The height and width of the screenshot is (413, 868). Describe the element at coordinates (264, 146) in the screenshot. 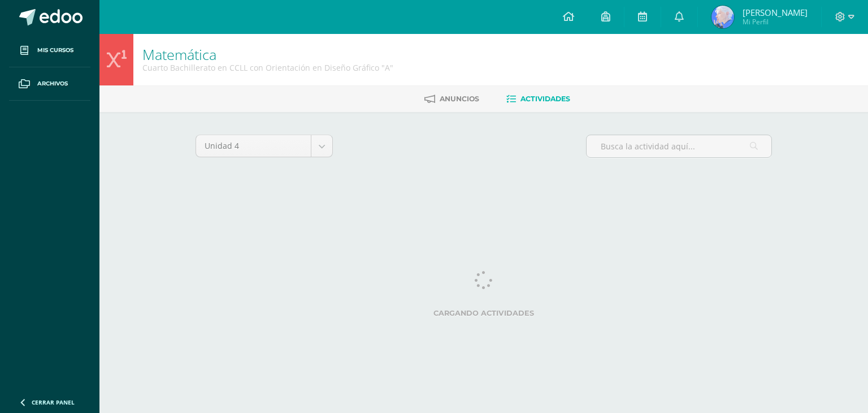

I see `a: Unidad 4` at that location.